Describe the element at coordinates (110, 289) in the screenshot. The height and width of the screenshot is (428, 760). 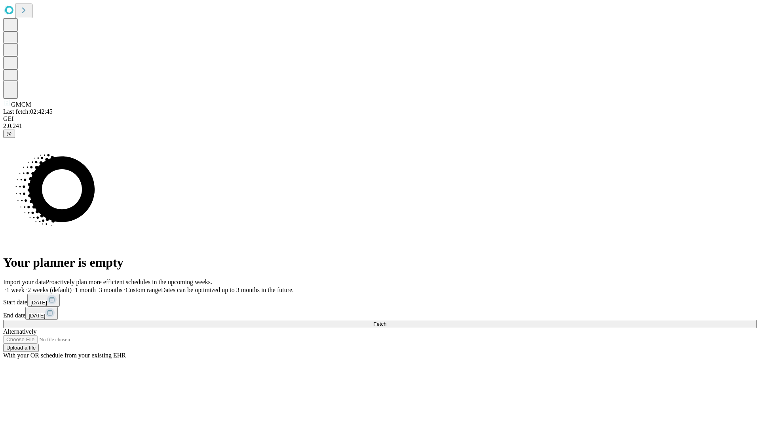
I see `span: 3 months` at that location.